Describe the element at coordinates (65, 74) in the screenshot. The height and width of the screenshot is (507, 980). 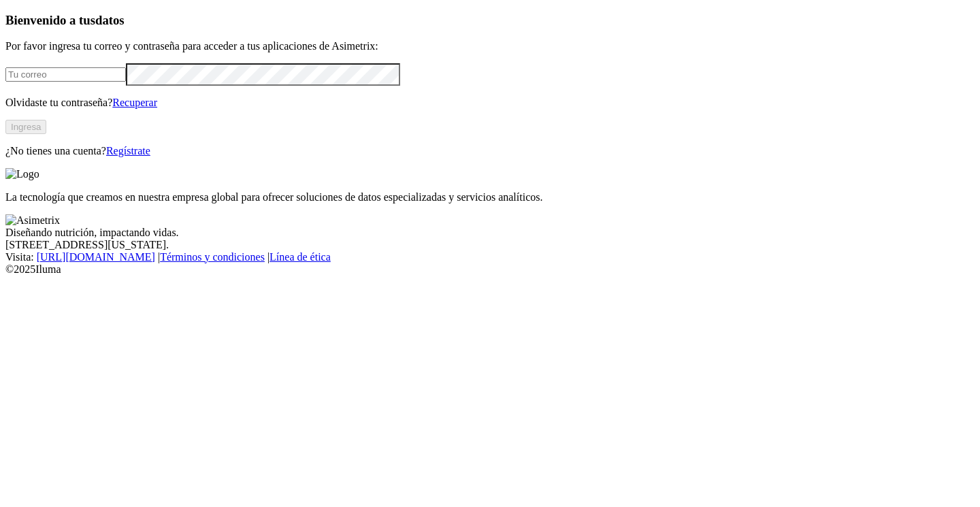
I see `input: Tu correo` at that location.